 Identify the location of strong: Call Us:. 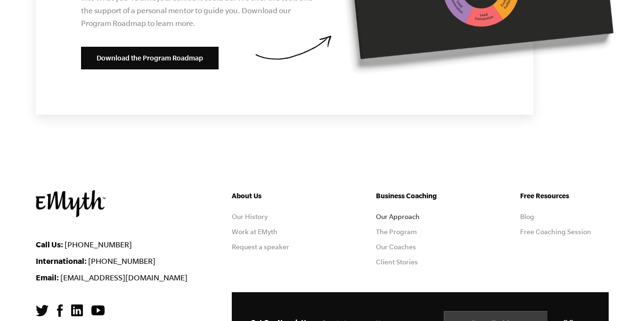
(50, 244).